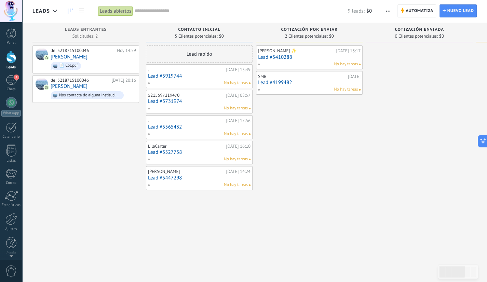  Describe the element at coordinates (70, 11) in the screenshot. I see `a: Leads` at that location.